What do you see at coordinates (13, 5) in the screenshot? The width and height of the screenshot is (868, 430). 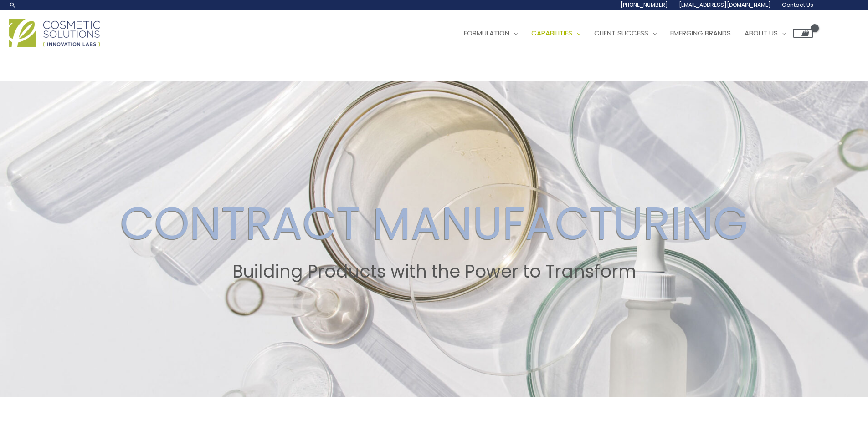 I see `a: Search icon link` at bounding box center [13, 5].